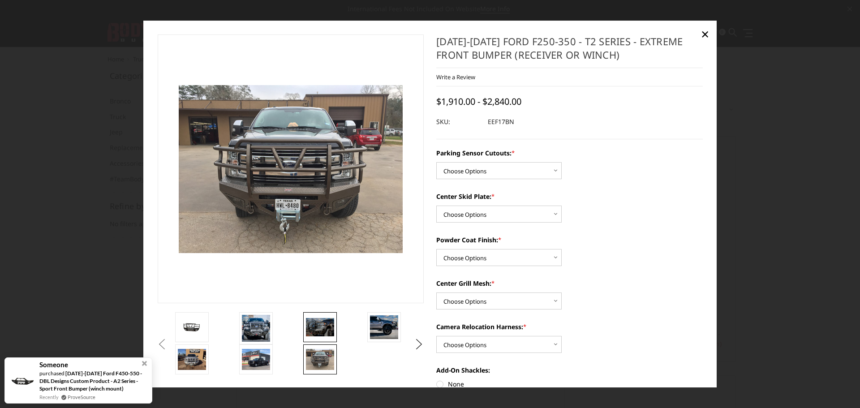 The height and width of the screenshot is (408, 860). Describe the element at coordinates (54, 365) in the screenshot. I see `span: Someone` at that location.